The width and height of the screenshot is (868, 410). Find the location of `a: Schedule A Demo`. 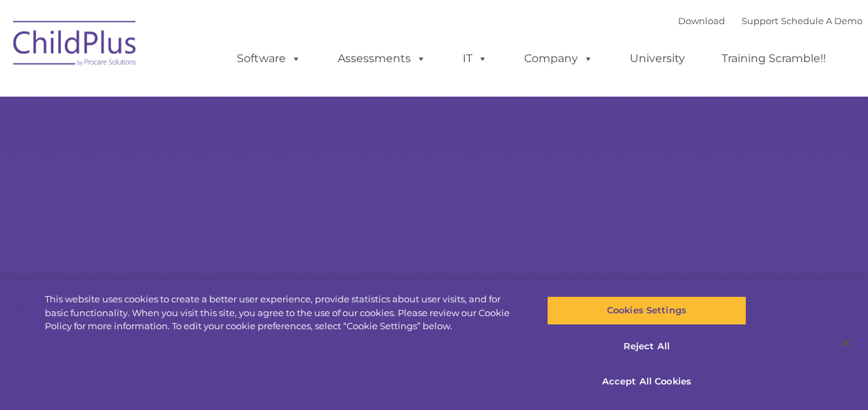

a: Schedule A Demo is located at coordinates (822, 21).